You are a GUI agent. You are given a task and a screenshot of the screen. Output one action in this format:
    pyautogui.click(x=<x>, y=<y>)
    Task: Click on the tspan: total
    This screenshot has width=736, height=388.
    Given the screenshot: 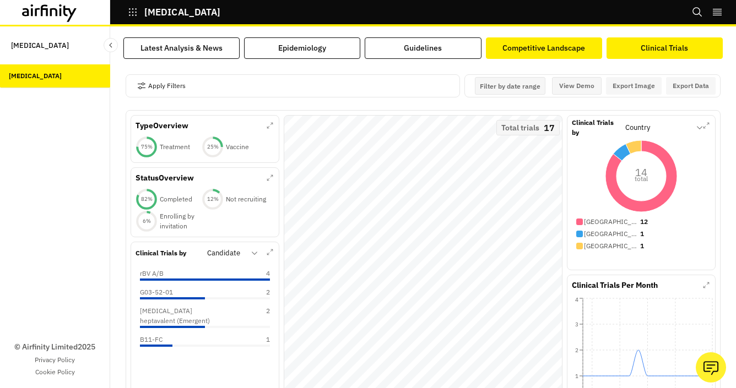 What is the action you would take?
    pyautogui.click(x=641, y=179)
    